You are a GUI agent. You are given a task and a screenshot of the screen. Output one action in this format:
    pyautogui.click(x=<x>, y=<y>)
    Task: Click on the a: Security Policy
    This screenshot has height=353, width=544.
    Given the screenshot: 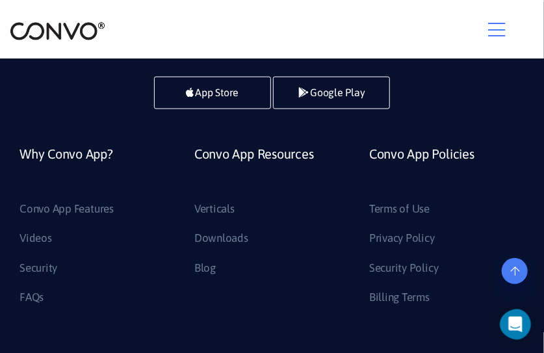 What is the action you would take?
    pyautogui.click(x=403, y=268)
    